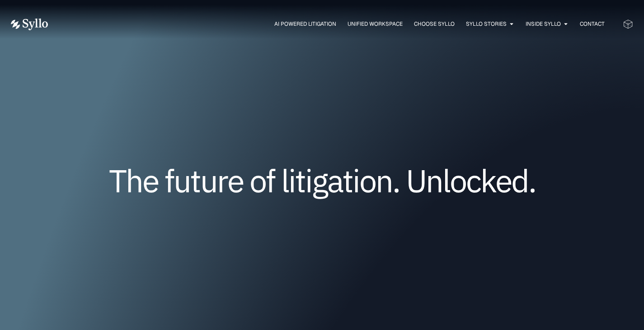 This screenshot has height=330, width=644. I want to click on nav: Menu, so click(335, 24).